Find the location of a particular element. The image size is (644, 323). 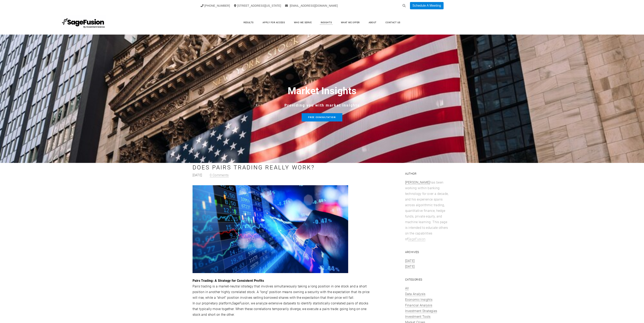

span: Providing you with market insights is located at coordinates (322, 105).